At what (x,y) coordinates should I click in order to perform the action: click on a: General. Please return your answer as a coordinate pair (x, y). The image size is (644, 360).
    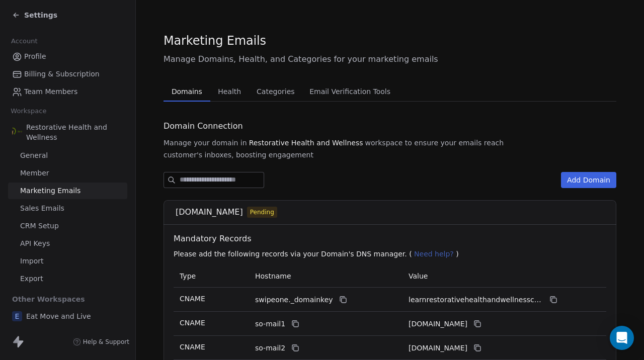
    Looking at the image, I should click on (67, 156).